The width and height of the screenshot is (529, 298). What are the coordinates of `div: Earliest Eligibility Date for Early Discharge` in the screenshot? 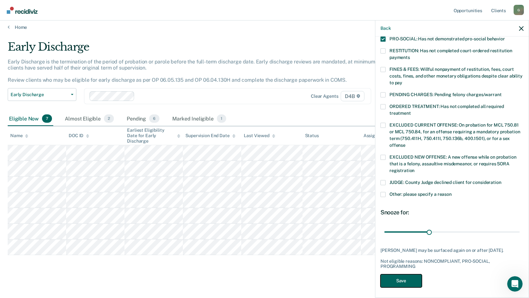 It's located at (154, 136).